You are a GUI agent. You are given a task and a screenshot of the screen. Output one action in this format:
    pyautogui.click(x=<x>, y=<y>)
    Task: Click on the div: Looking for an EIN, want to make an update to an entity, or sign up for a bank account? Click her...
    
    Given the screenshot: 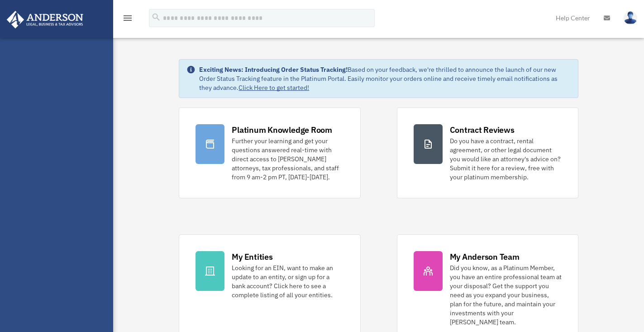 What is the action you would take?
    pyautogui.click(x=287, y=282)
    